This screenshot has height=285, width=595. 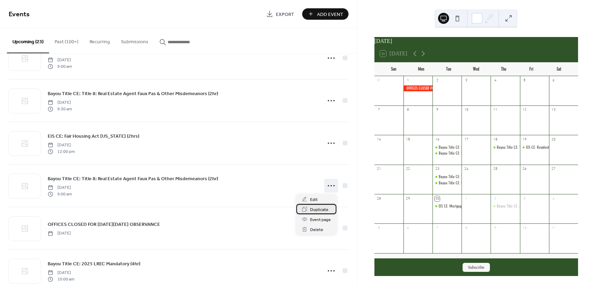 I want to click on span: 9:30 am, so click(x=60, y=109).